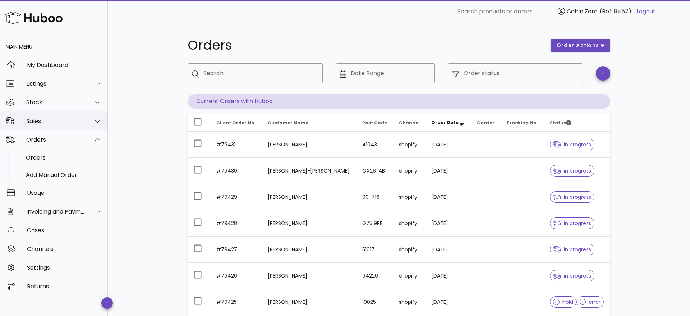 The image size is (690, 316). What do you see at coordinates (236, 145) in the screenshot?
I see `td: #79431` at bounding box center [236, 145].